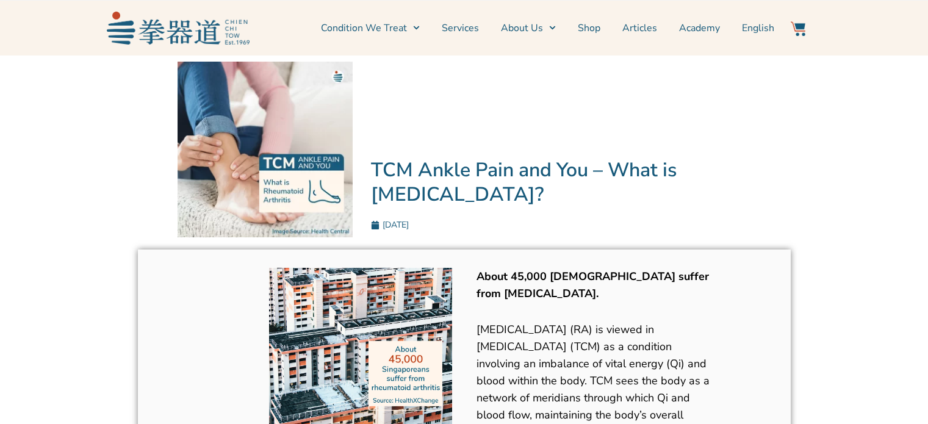 This screenshot has width=928, height=424. I want to click on a: Switch to English, so click(758, 28).